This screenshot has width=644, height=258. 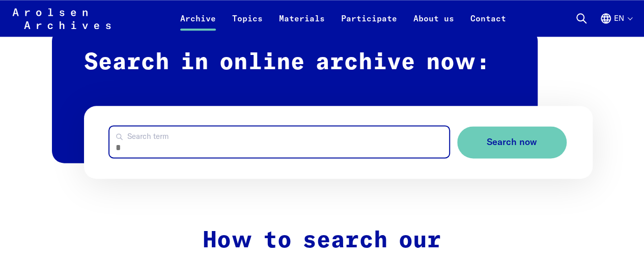 I want to click on a: About us, so click(x=434, y=24).